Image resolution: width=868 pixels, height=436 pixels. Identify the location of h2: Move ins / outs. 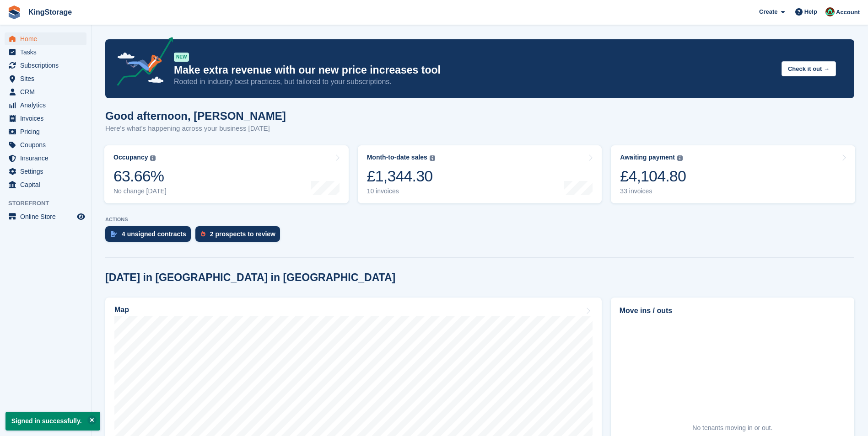
(732, 311).